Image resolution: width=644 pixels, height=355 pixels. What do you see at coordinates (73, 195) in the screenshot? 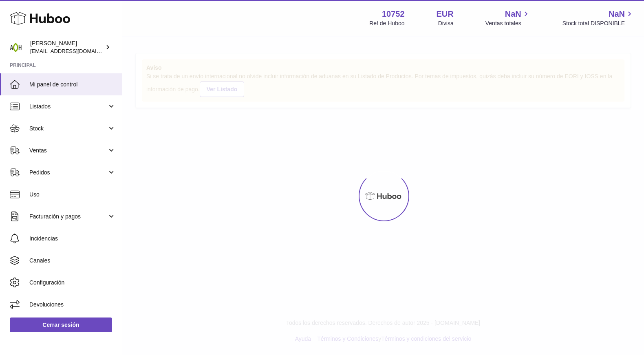
I see `span: Uso` at bounding box center [73, 195].